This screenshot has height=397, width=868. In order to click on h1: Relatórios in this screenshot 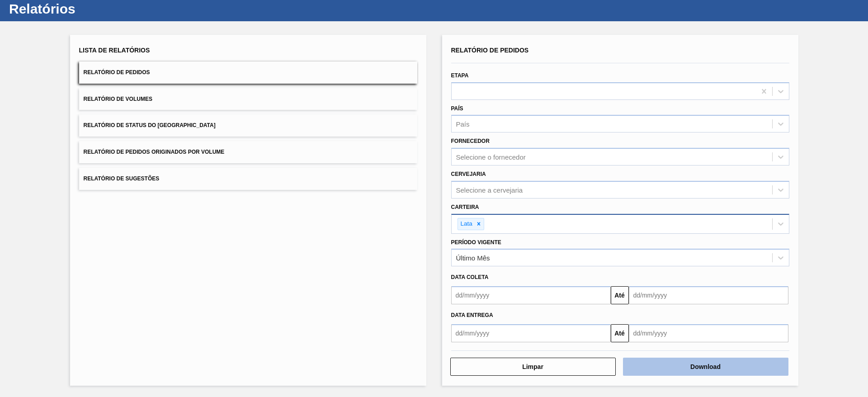, I will do `click(89, 8)`.